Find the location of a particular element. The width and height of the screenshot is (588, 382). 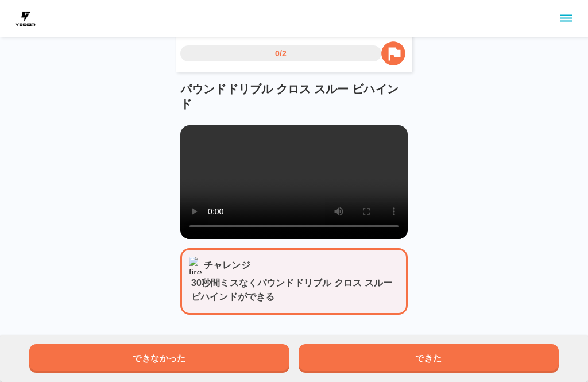

button: できた is located at coordinates (429, 359).